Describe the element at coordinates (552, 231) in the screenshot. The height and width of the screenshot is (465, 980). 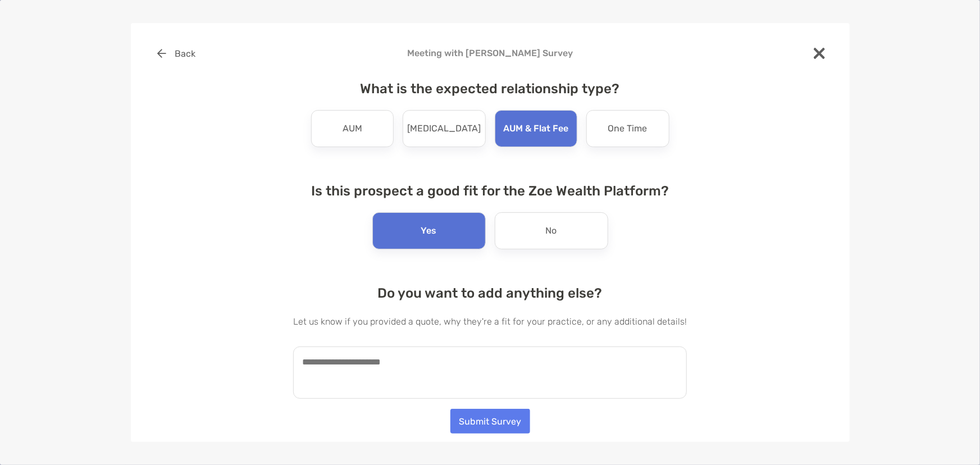
I see `p: No` at that location.